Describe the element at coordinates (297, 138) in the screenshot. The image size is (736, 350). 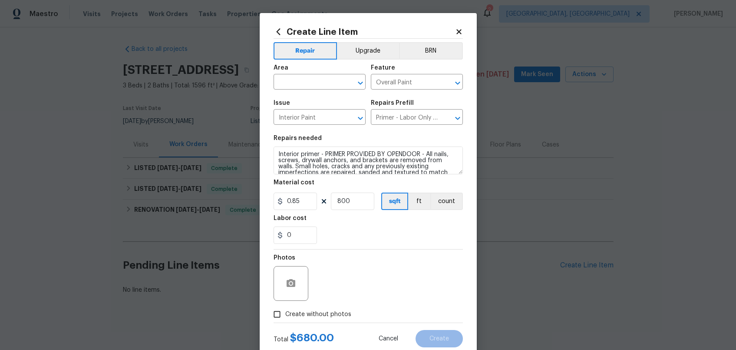
I see `h5: Repairs needed` at that location.